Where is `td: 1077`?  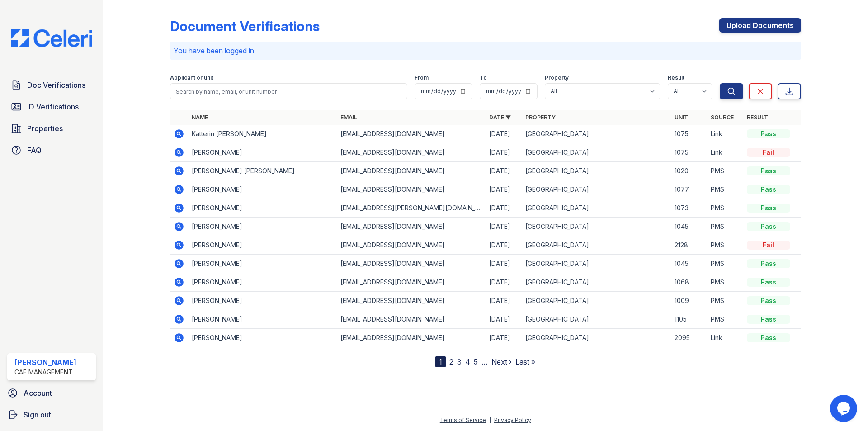
td: 1077 is located at coordinates (689, 189).